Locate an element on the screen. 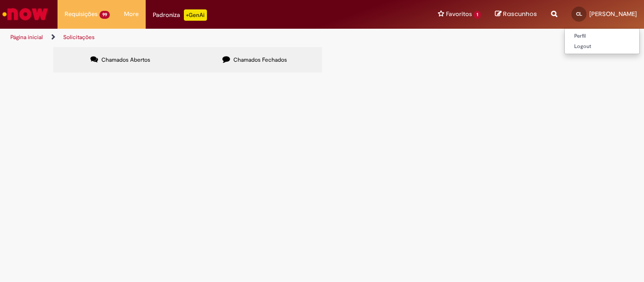  img: ServiceNow is located at coordinates (25, 14).